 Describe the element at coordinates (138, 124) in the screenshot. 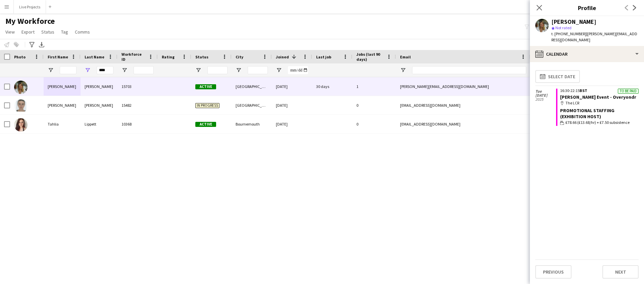

I see `div: 10368` at that location.